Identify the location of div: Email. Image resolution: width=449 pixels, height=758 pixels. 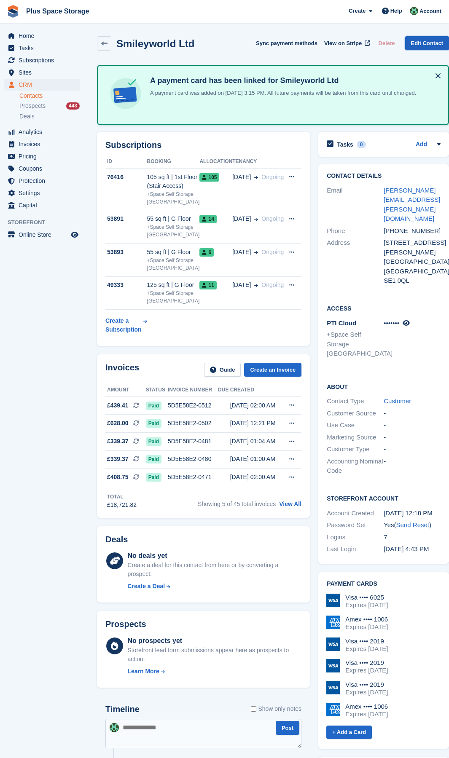
(355, 205).